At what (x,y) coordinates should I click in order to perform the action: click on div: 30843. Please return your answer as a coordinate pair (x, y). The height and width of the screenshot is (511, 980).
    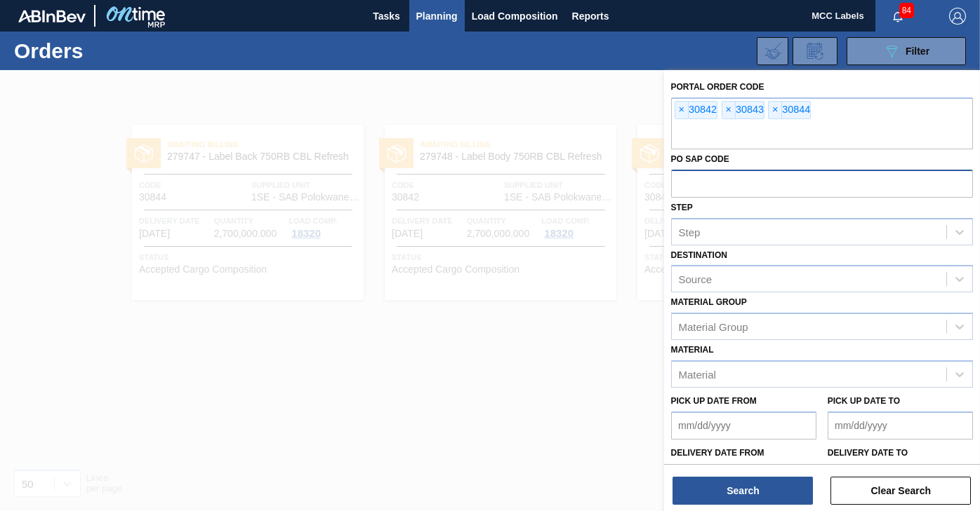
    Looking at the image, I should click on (742, 110).